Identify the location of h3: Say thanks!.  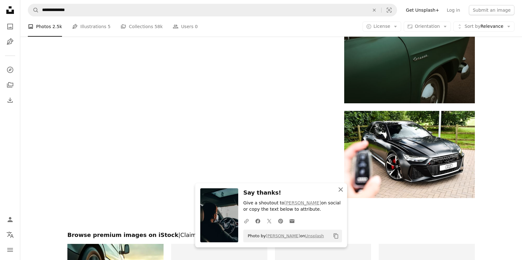
(293, 193).